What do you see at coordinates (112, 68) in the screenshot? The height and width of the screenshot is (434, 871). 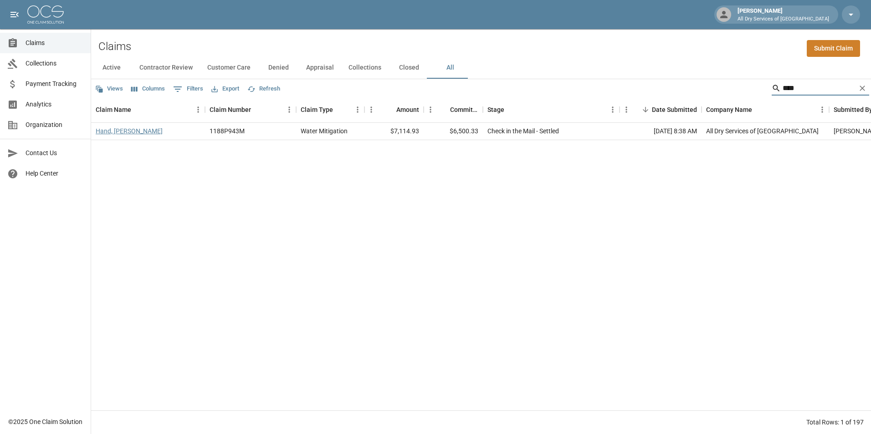 I see `button: Active` at bounding box center [112, 68].